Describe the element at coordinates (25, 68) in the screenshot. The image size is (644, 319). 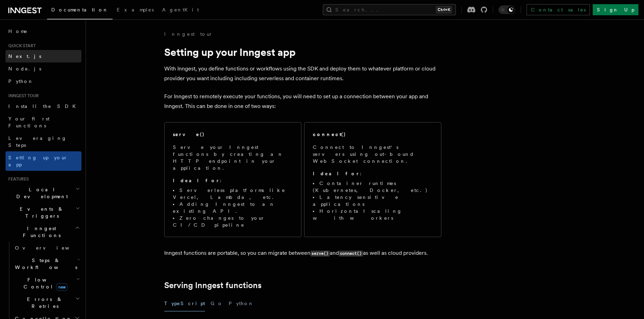
I see `span: Node.js` at that location.